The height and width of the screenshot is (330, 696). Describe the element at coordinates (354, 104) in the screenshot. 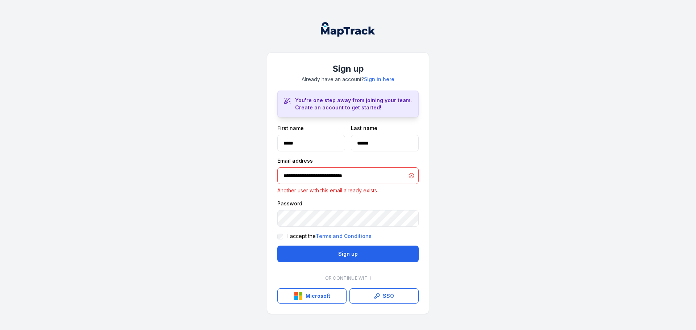

I see `h3: You're one step away from joining your team. Create an account to get started!` at that location.